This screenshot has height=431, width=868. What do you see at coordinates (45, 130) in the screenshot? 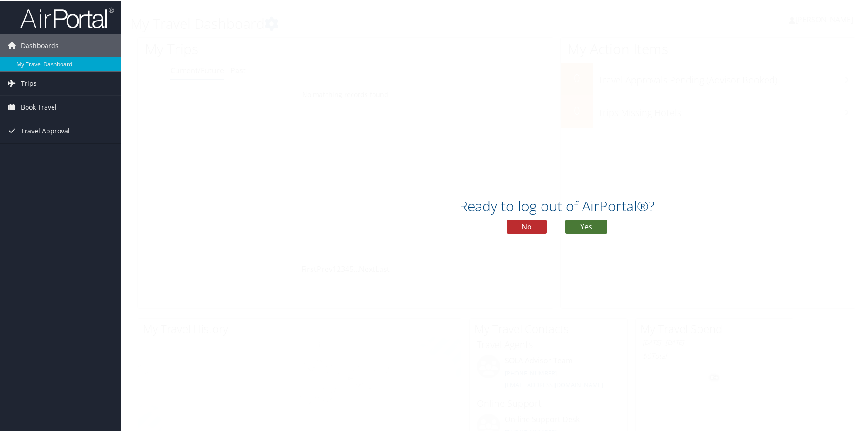
I see `span: Travel Approval` at bounding box center [45, 130].